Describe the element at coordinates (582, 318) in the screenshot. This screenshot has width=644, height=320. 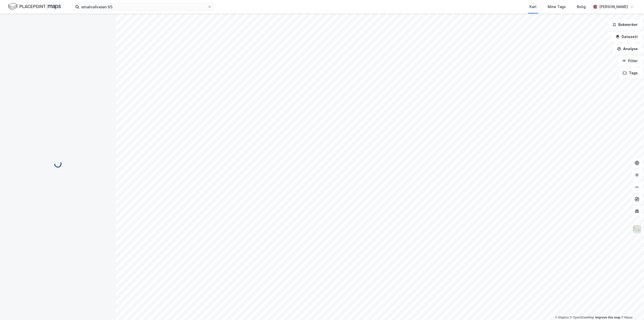
I see `a: OpenStreetMap` at that location.